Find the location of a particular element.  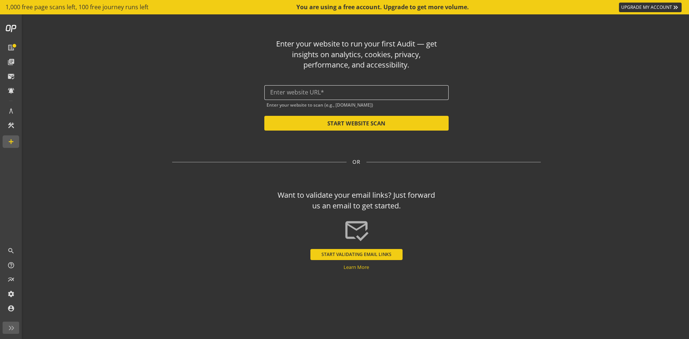

mat-icon: add is located at coordinates (11, 142).